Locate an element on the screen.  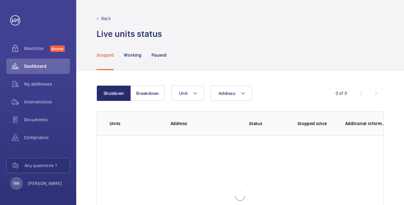
p: Paused is located at coordinates (159, 55).